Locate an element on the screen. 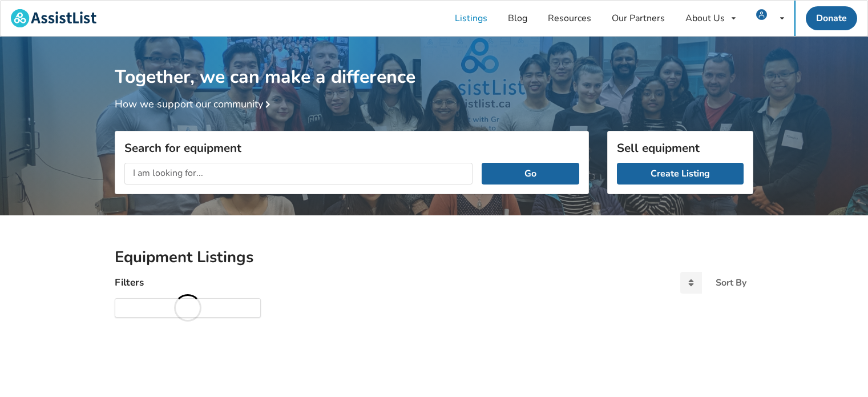  a: Resources is located at coordinates (570, 18).